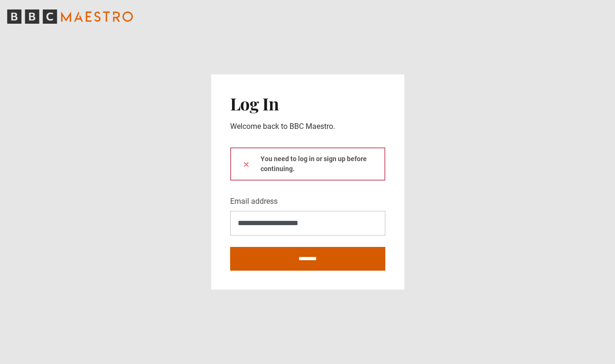 This screenshot has height=364, width=615. What do you see at coordinates (308, 127) in the screenshot?
I see `p: Welcome back to BBC Maestro.` at bounding box center [308, 127].